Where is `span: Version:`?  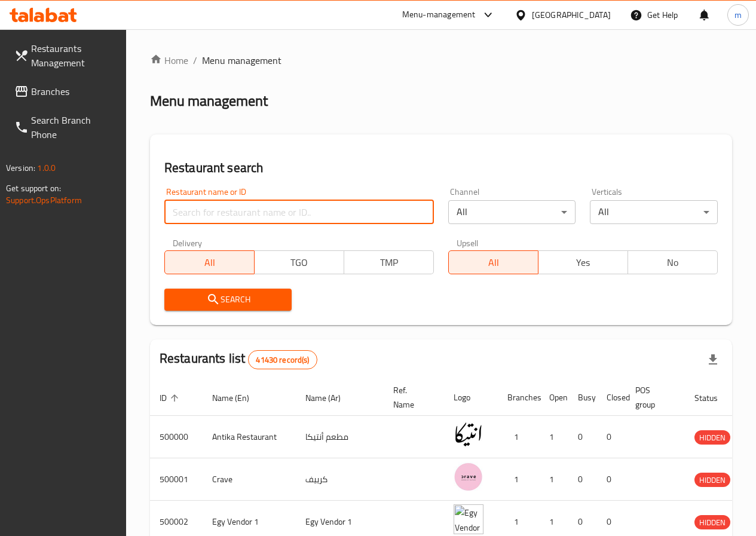 span: Version: is located at coordinates (20, 168).